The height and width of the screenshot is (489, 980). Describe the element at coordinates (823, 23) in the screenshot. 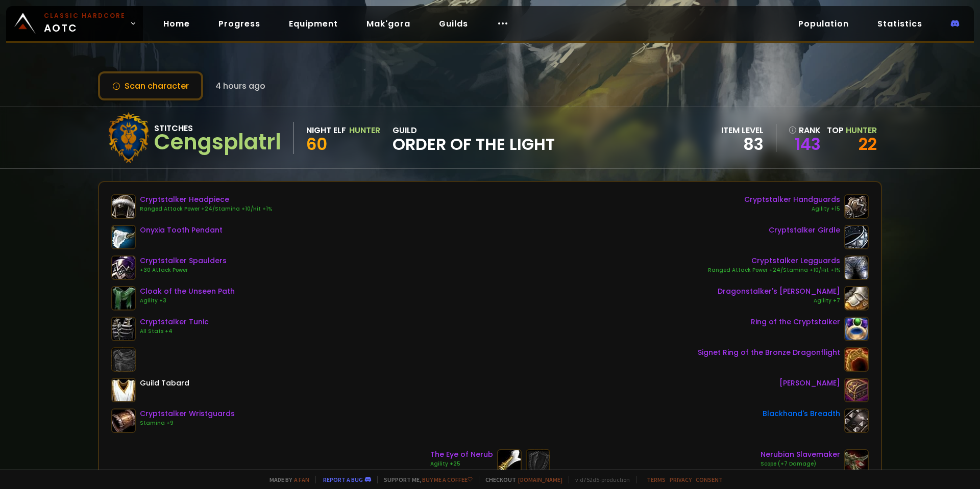

I see `a: Population` at that location.